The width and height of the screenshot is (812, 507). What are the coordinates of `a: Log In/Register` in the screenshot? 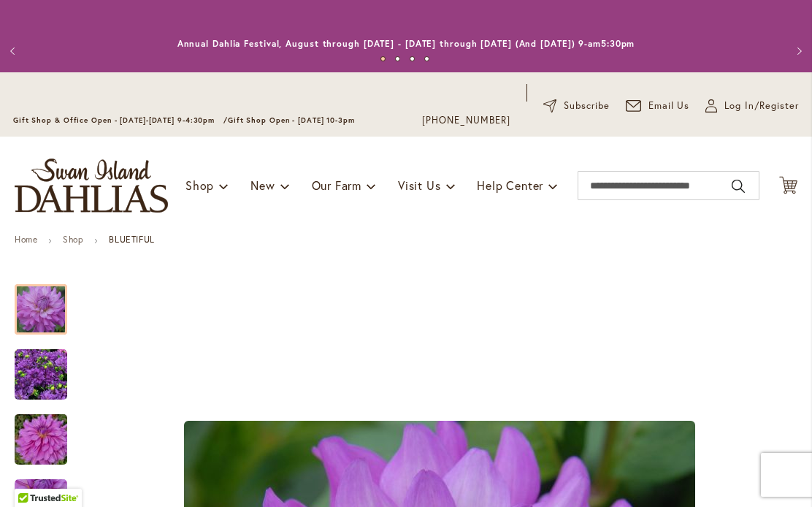 It's located at (752, 106).